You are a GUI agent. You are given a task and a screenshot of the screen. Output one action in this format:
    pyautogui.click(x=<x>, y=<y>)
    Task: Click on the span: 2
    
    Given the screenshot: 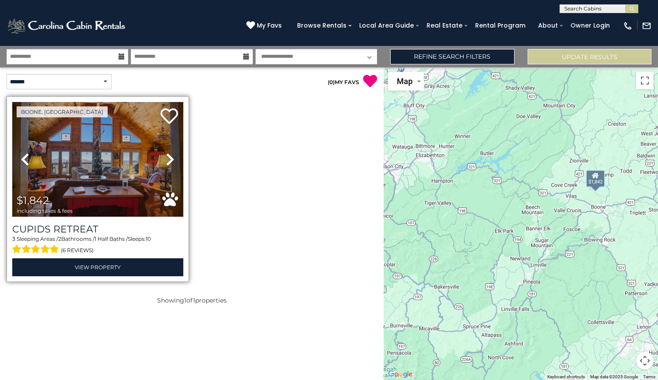 What is the action you would take?
    pyautogui.click(x=60, y=239)
    